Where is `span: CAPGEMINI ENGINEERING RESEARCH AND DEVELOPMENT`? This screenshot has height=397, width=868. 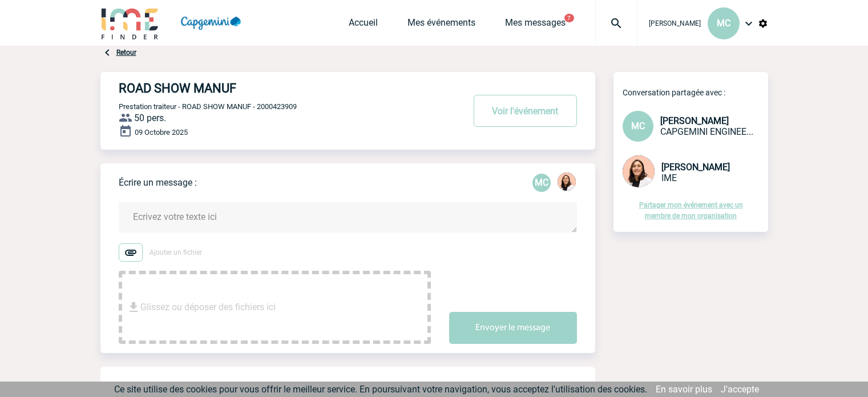
span: CAPGEMINI ENGINEERING RESEARCH AND DEVELOPMENT is located at coordinates (707, 131).